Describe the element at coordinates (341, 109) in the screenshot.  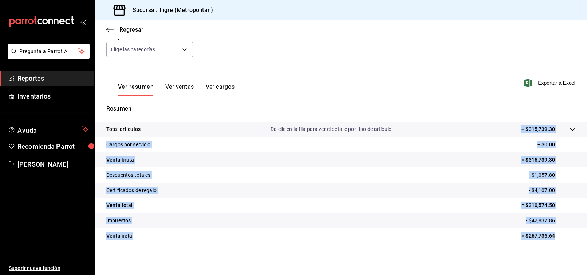
I see `p: Resumen` at that location.